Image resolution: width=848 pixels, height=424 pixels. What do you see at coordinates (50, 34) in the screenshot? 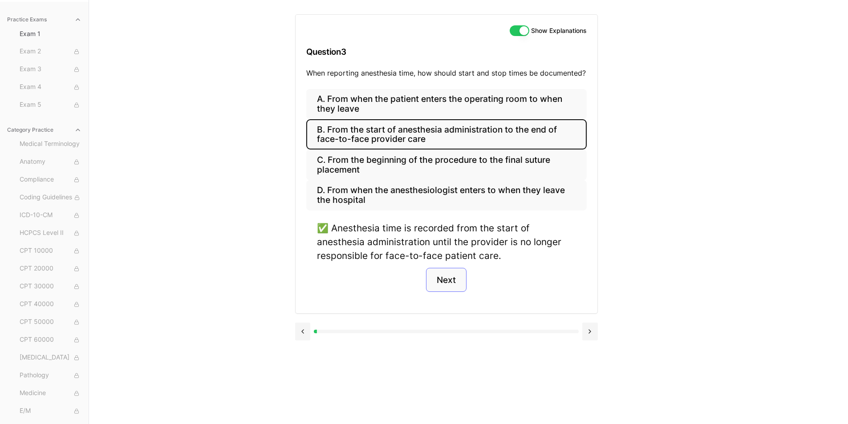
I see `button: Exam 1` at bounding box center [50, 34].